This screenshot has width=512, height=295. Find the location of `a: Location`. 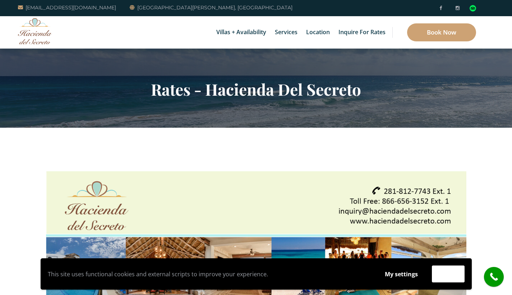

a: Location is located at coordinates (318, 32).